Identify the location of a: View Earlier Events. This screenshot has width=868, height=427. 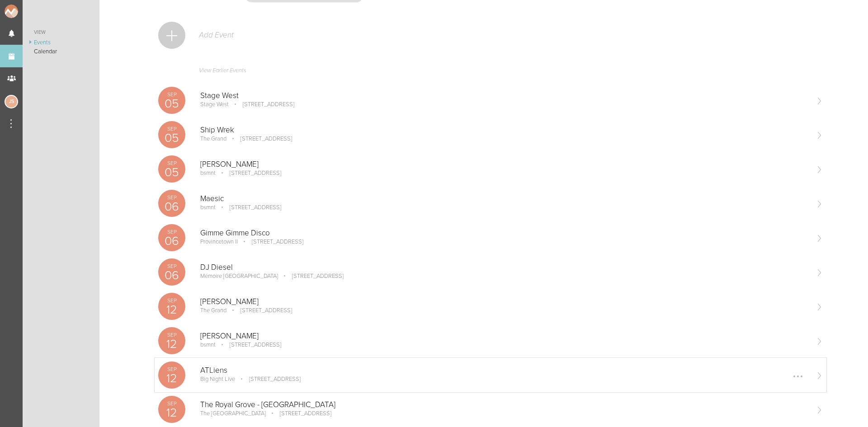
(490, 73).